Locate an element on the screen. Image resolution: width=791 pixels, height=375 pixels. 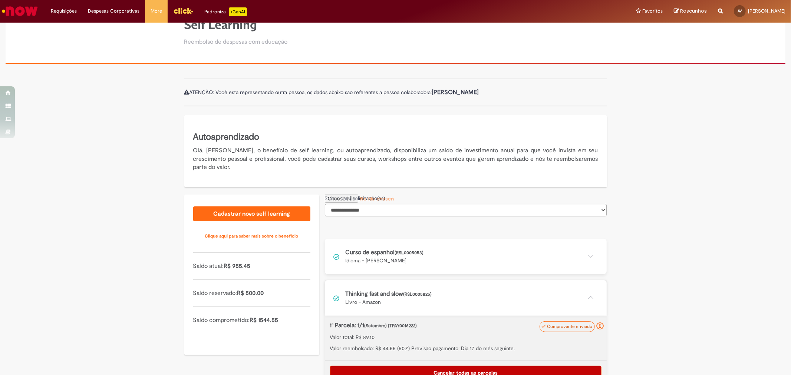
h1: Self Learning is located at coordinates (236, 25).